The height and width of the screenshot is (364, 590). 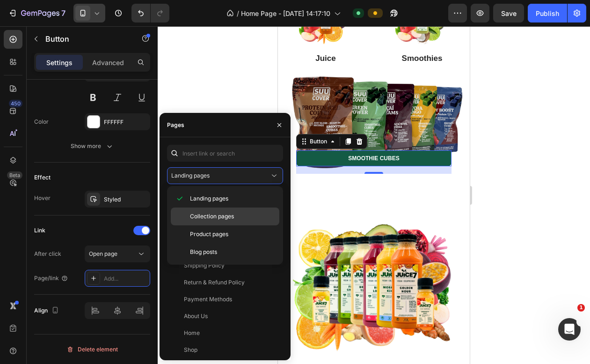 What do you see at coordinates (92, 146) in the screenshot?
I see `div: Show more` at bounding box center [92, 146].